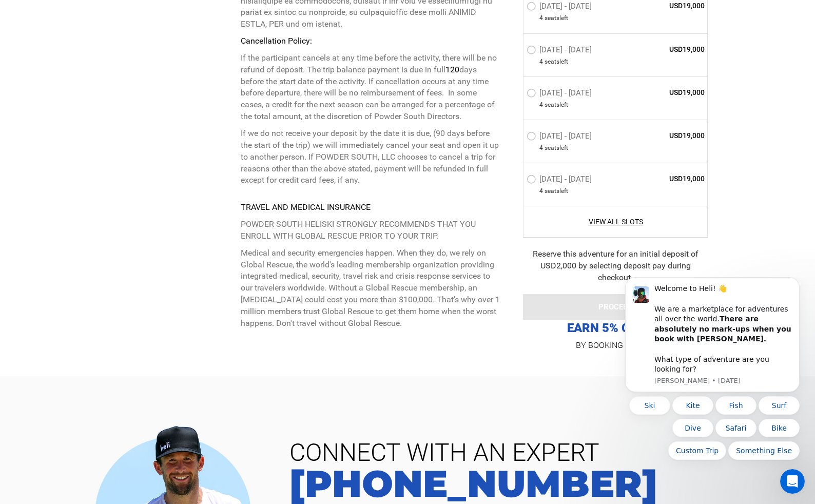 This screenshot has width=815, height=504. Describe the element at coordinates (370, 289) in the screenshot. I see `p: Medical and security emergencies happen. When they do, we rely on Global Rescue, the world's lead...` at that location.